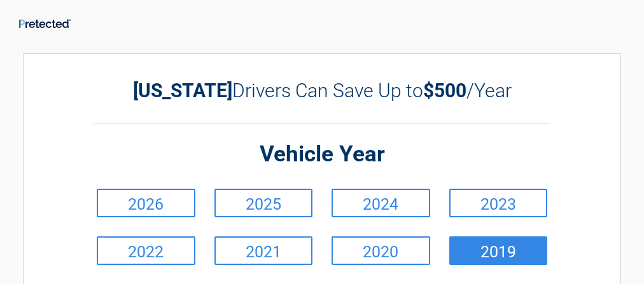  I want to click on a: 2021, so click(263, 250).